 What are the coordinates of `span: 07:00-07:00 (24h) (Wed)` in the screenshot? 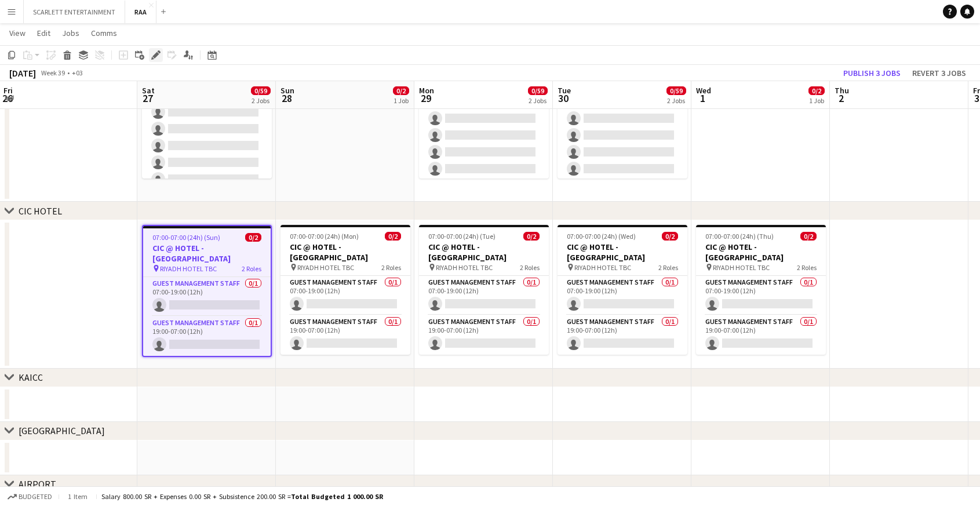 It's located at (601, 236).